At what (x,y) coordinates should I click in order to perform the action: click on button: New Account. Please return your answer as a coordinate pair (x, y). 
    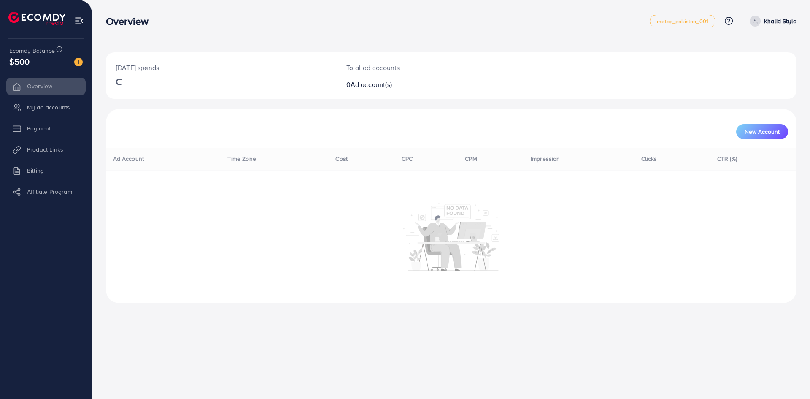
    Looking at the image, I should click on (762, 132).